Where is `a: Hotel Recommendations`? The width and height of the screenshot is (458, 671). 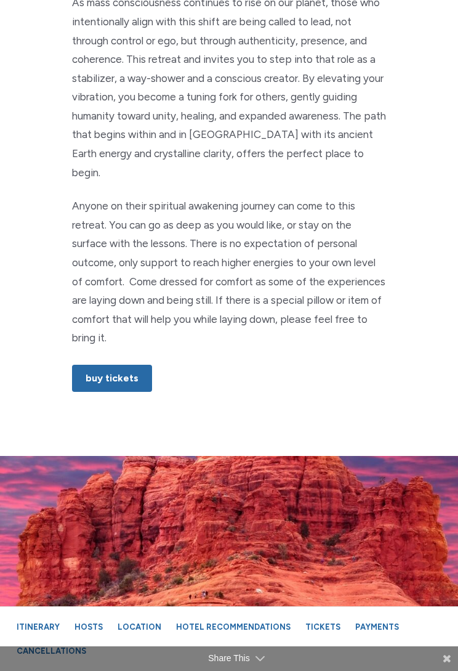 a: Hotel Recommendations is located at coordinates (233, 626).